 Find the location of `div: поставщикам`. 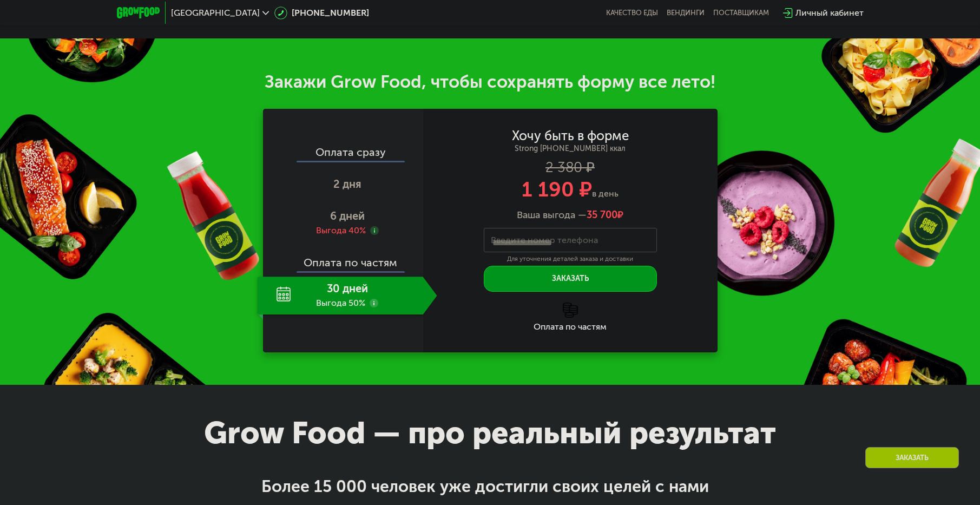

div: поставщикам is located at coordinates (741, 13).